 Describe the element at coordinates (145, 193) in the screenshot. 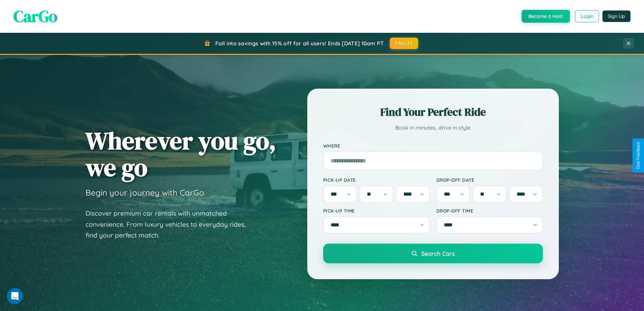

I see `h3: Begin your journey with CarGo` at that location.